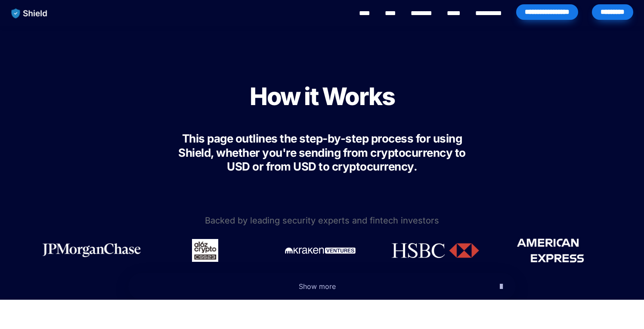 This screenshot has width=644, height=329. Describe the element at coordinates (323, 152) in the screenshot. I see `span: This page outlines the step-by-step process for using Shield, whether you're sending from cryptoc...` at that location.